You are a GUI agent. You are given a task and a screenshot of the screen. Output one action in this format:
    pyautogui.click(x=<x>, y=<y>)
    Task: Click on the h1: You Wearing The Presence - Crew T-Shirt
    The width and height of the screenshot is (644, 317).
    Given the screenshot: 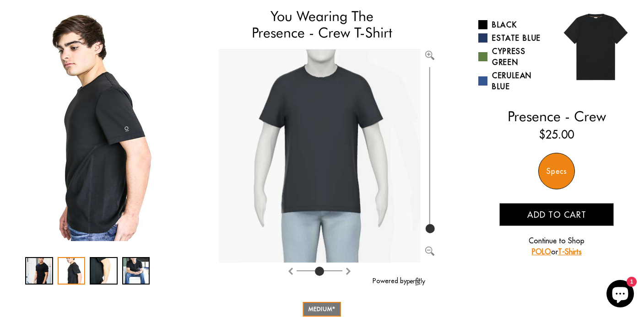 What is the action you would take?
    pyautogui.click(x=322, y=24)
    